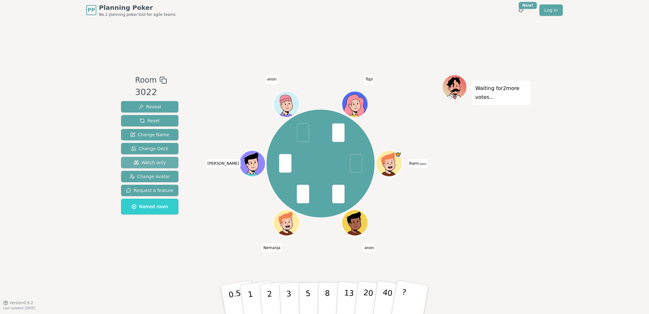 This screenshot has width=649, height=314. Describe the element at coordinates (150, 135) in the screenshot. I see `span: Change Name` at that location.